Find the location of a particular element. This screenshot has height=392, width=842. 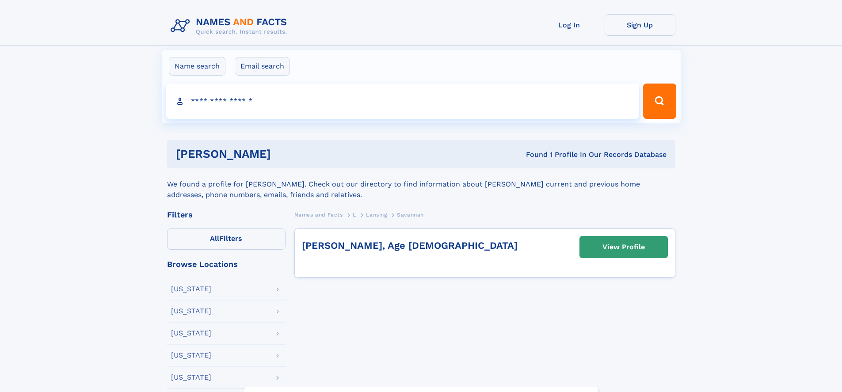

div: Found 1 Profile In Our Records Database is located at coordinates (532, 155).